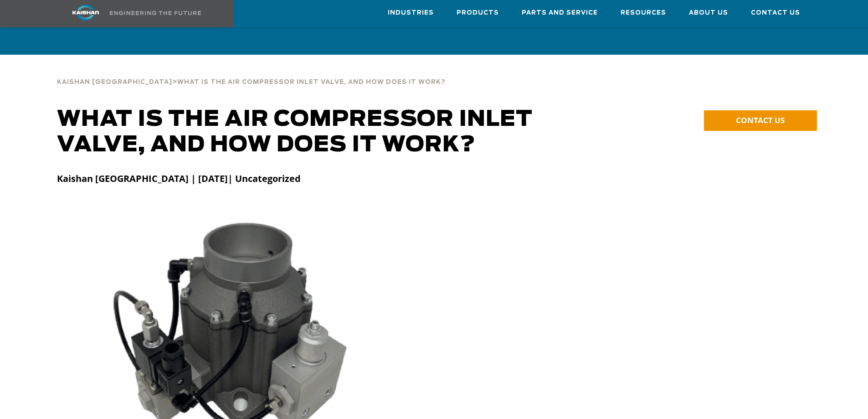  Describe the element at coordinates (775, 13) in the screenshot. I see `a: Contact Us` at that location.